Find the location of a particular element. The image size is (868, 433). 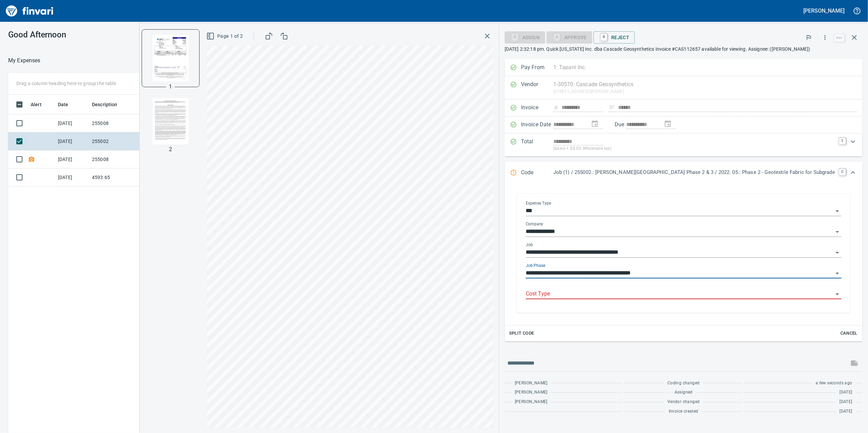

span: Vendor changed is located at coordinates (684, 402).